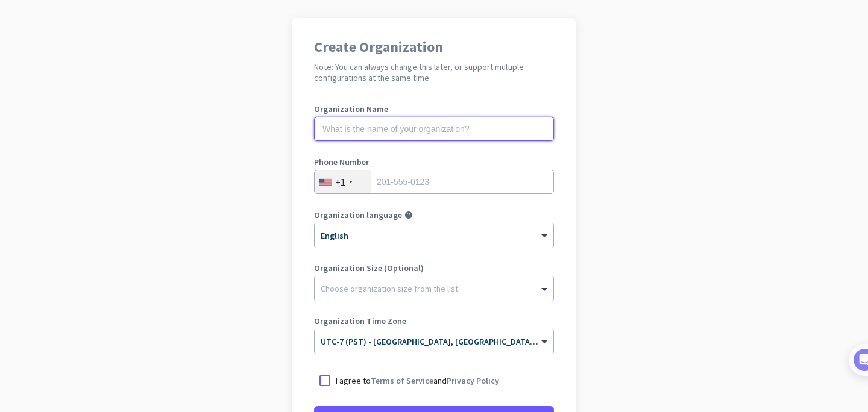  I want to click on input: 201-555-0123, so click(434, 182).